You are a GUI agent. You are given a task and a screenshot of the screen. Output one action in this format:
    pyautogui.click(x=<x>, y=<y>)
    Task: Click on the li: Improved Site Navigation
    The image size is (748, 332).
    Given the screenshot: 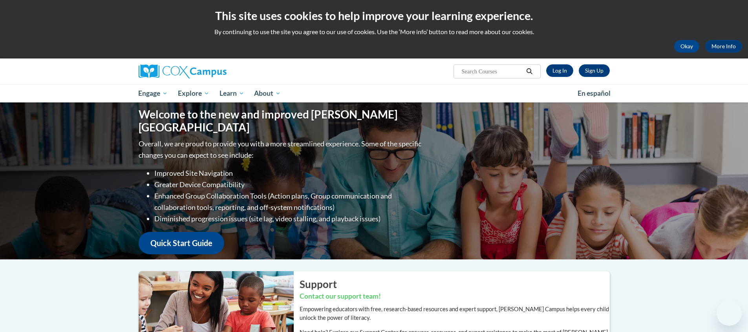 What is the action you would take?
    pyautogui.click(x=289, y=173)
    